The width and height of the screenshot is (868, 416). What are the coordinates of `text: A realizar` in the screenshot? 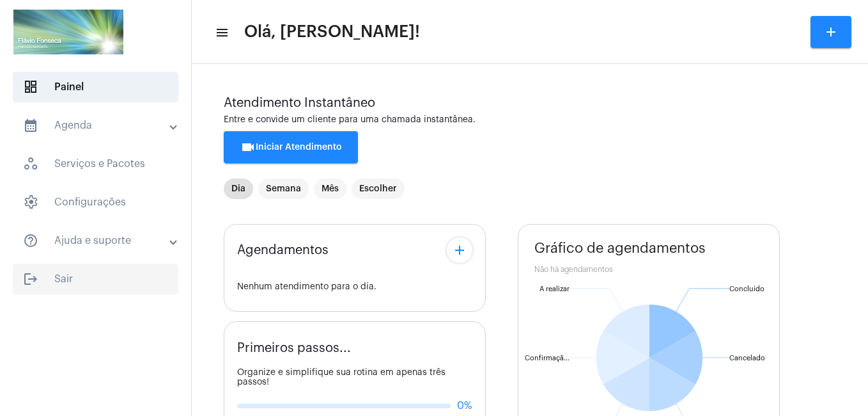 It's located at (554, 288).